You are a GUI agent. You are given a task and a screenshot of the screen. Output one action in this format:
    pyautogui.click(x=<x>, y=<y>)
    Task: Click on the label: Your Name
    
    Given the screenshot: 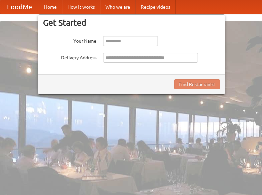 What is the action you would take?
    pyautogui.click(x=70, y=40)
    